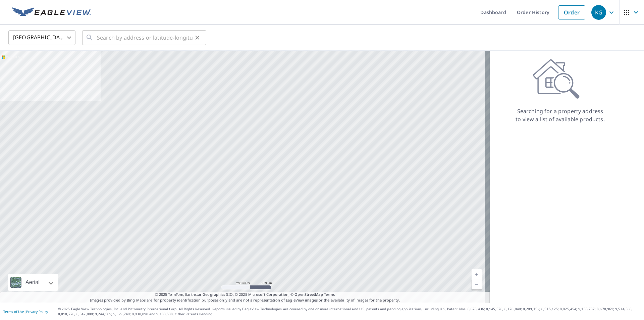 Image resolution: width=644 pixels, height=320 pixels. Describe the element at coordinates (37, 312) in the screenshot. I see `a: Privacy Policy` at that location.